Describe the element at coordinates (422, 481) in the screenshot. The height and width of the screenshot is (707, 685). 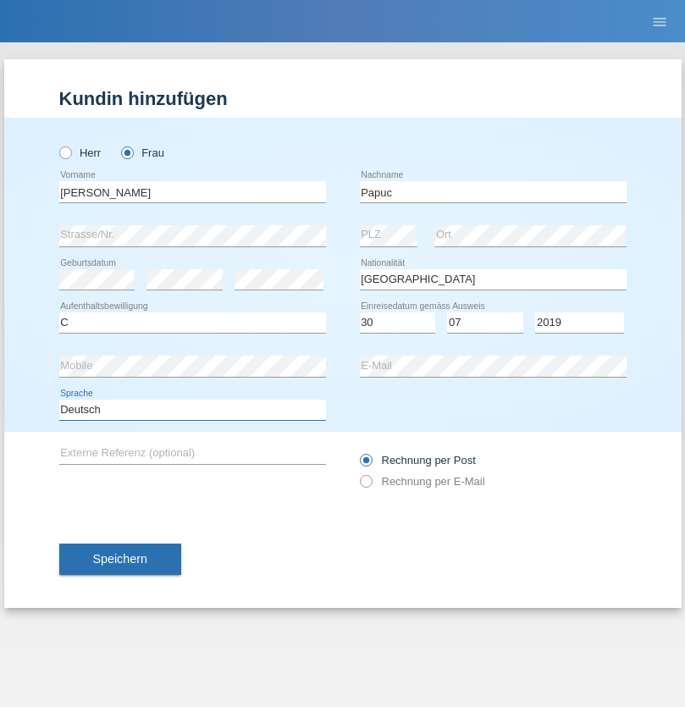
I see `label: Rechnung per E-Mail` at that location.